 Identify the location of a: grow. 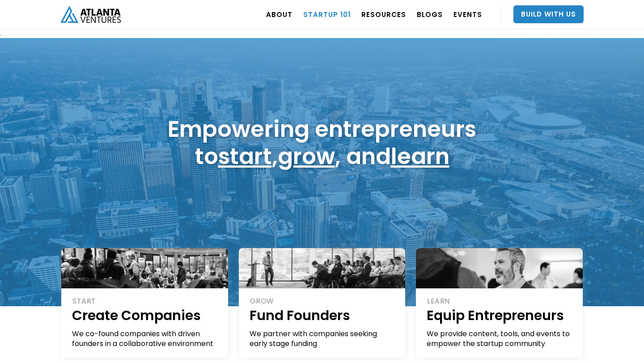
(306, 156).